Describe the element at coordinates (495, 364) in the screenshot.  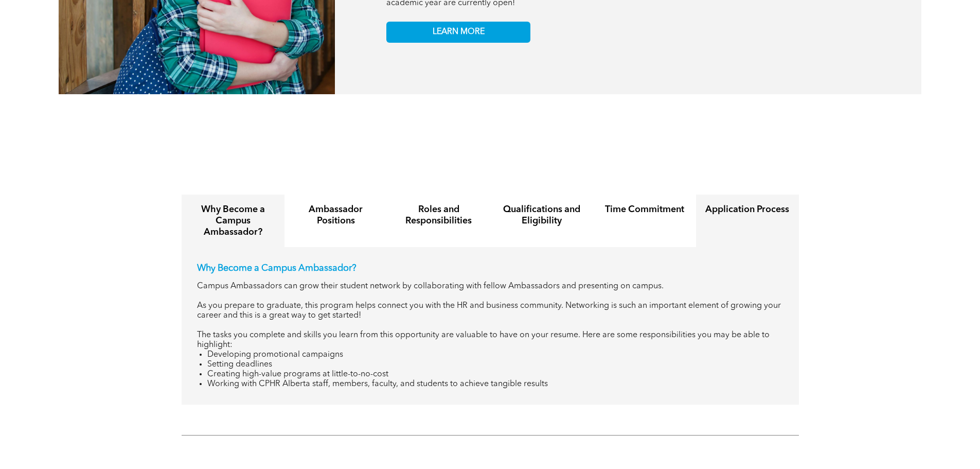
I see `li: Setting deadlines` at that location.